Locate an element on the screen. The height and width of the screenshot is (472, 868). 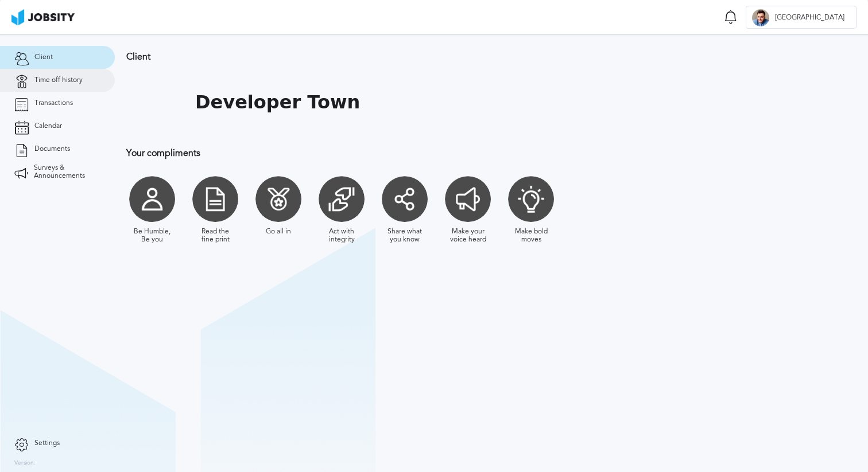
div: W is located at coordinates (760, 18).